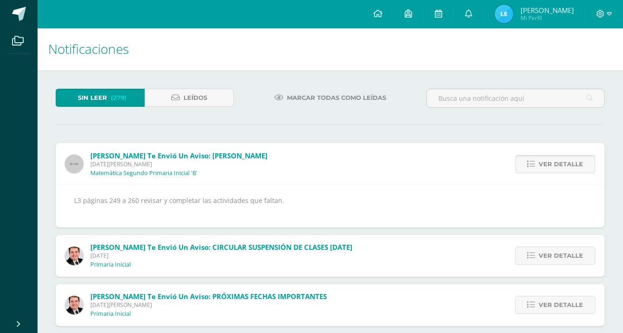 This screenshot has height=333, width=623. I want to click on span: Mi Perfil, so click(547, 18).